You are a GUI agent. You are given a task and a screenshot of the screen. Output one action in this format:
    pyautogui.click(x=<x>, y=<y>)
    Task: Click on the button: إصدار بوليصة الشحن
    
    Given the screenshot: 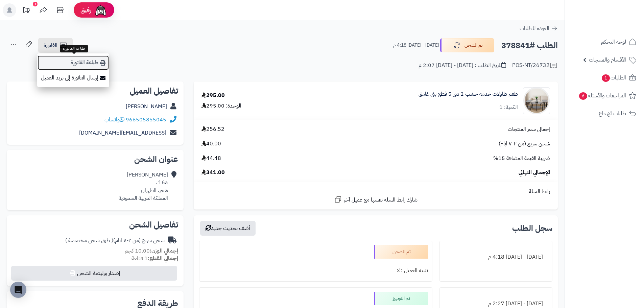 What is the action you would take?
    pyautogui.click(x=94, y=273)
    